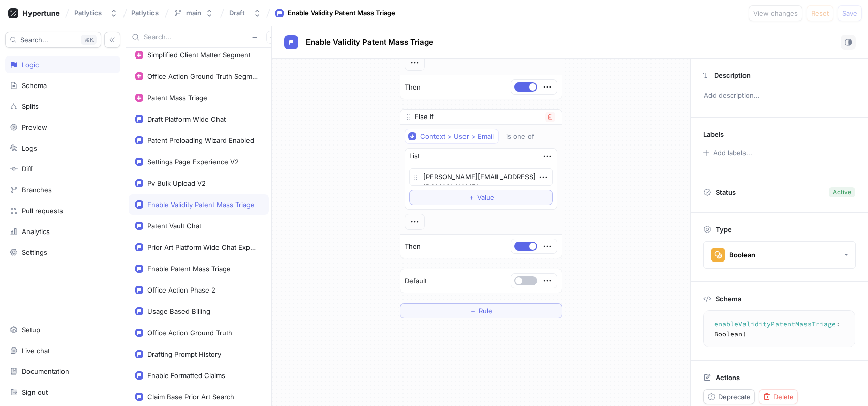 Image resolution: width=868 pixels, height=406 pixels. What do you see at coordinates (177, 97) in the screenshot?
I see `div: Patent Mass Triage` at bounding box center [177, 97].